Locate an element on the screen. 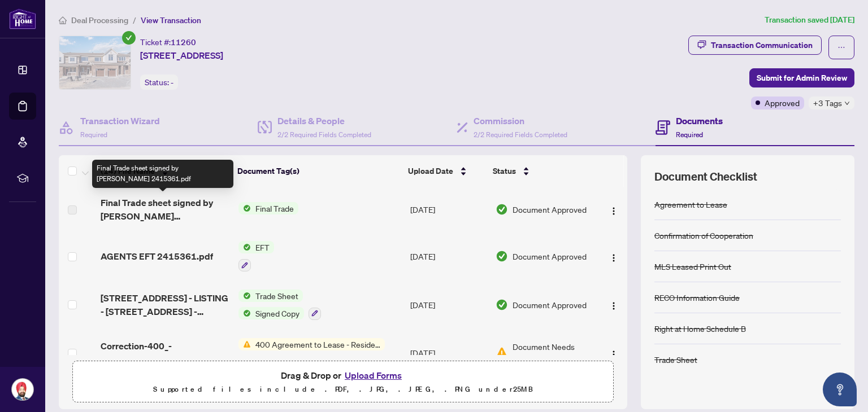 This screenshot has width=868, height=412. button: Open asap is located at coordinates (840, 390).